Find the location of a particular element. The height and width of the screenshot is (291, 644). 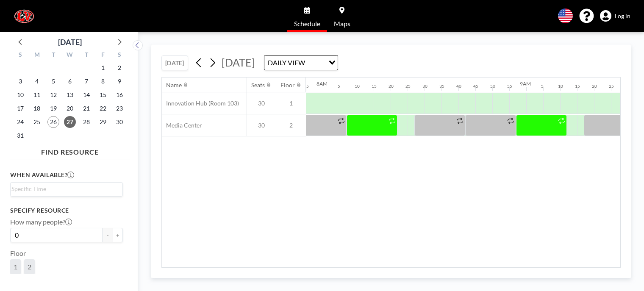

div: Seats is located at coordinates (258, 85).